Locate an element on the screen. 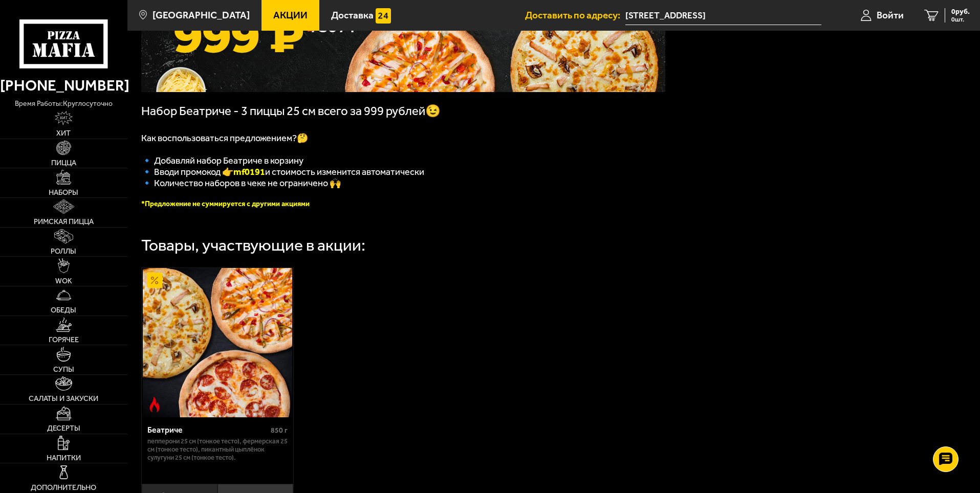 The image size is (980, 493). img: Острое блюдо is located at coordinates (155, 405).